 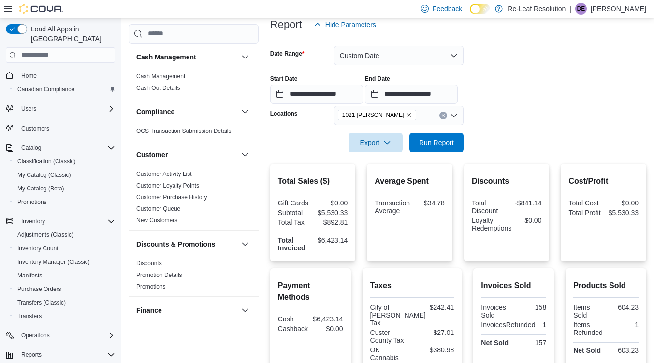 I want to click on button: Clear input, so click(x=443, y=115).